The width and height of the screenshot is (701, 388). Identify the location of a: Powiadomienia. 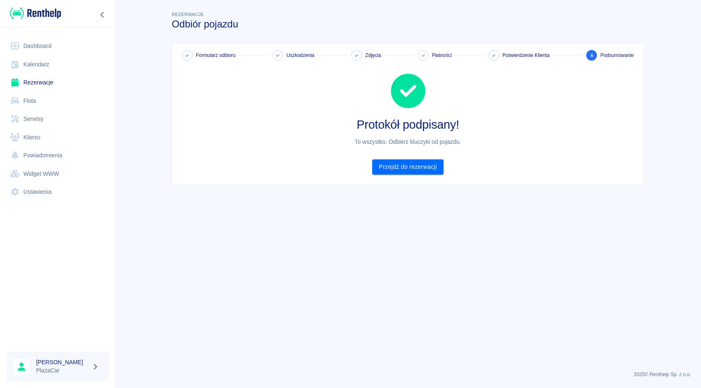
(57, 155).